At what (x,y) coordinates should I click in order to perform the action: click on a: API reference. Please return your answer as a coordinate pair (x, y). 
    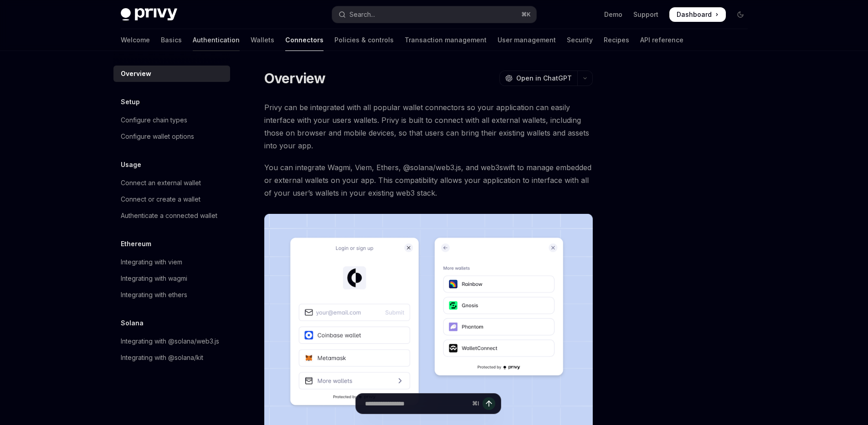
    Looking at the image, I should click on (662, 40).